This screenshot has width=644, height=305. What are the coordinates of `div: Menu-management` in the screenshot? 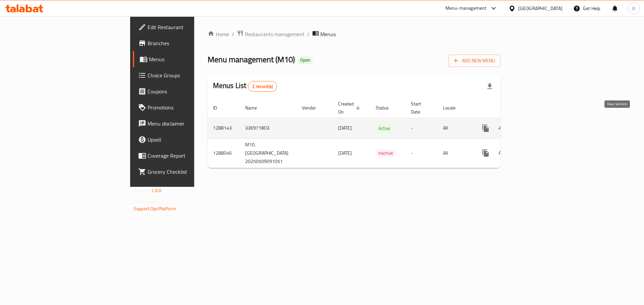 It's located at (466, 8).